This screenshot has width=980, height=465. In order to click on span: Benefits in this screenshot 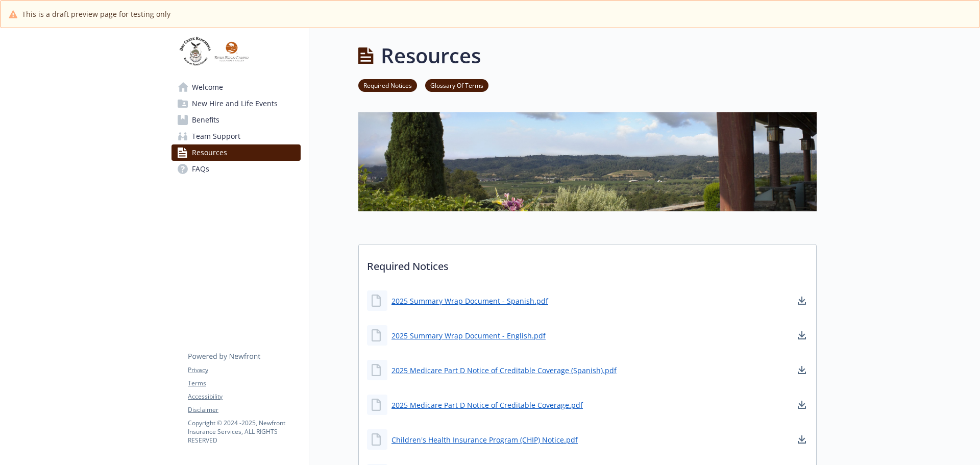, I will do `click(206, 120)`.